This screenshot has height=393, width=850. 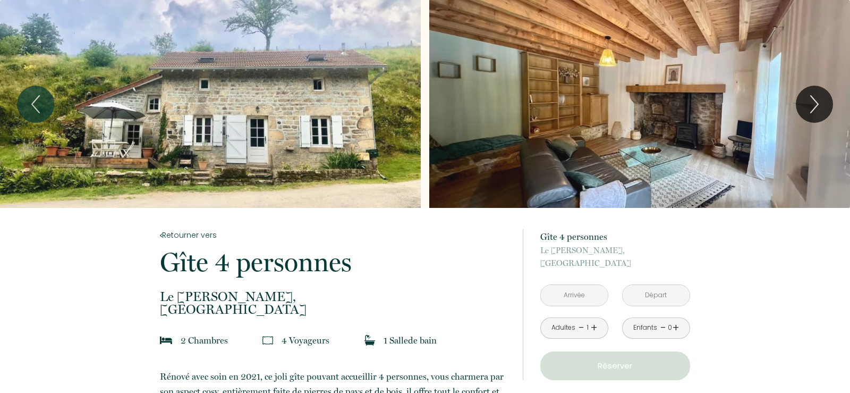 I want to click on p: Réserver, so click(x=616, y=366).